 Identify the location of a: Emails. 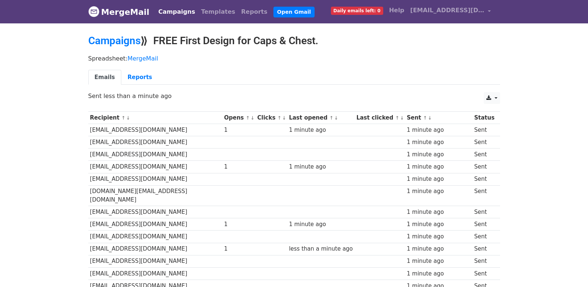
(105, 77).